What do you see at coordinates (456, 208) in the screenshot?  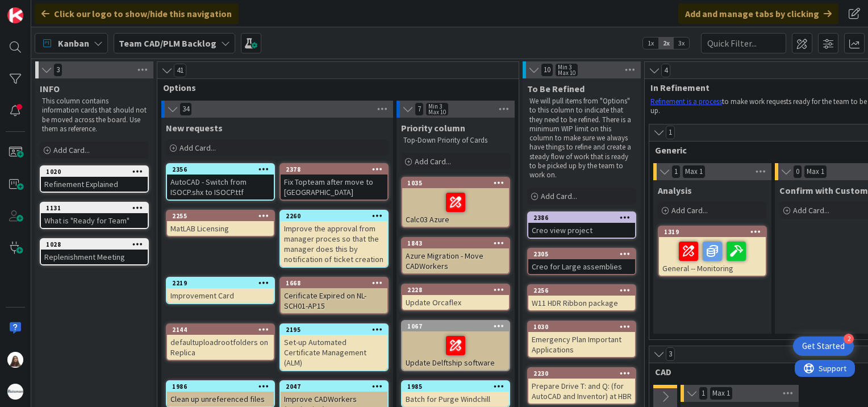 I see `div: Calc03 Azure` at bounding box center [456, 208].